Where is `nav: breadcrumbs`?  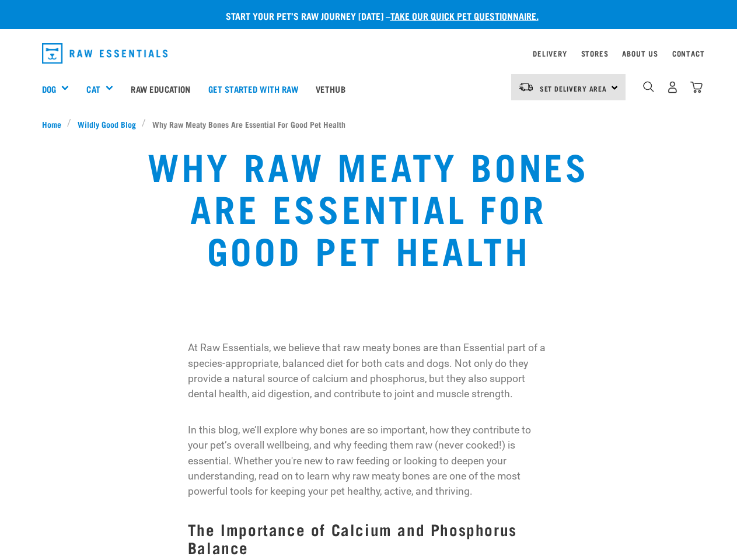 nav: breadcrumbs is located at coordinates (369, 124).